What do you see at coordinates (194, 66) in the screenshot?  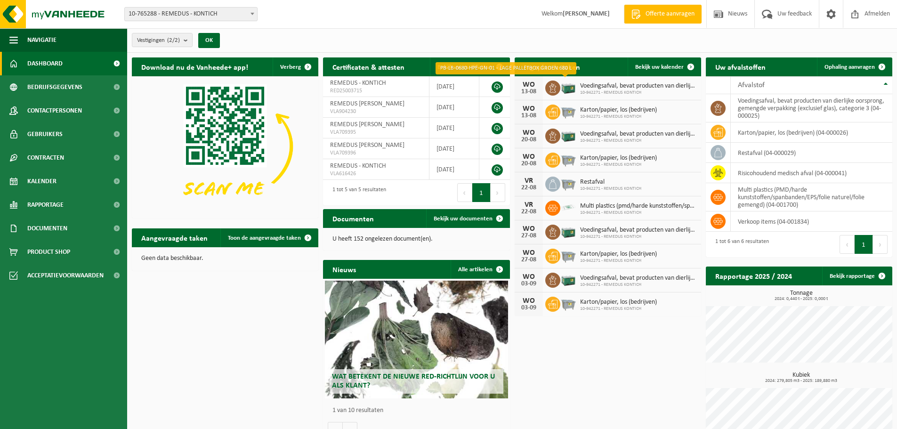 I see `h2: Download nu de Vanheede+ app!` at bounding box center [194, 66].